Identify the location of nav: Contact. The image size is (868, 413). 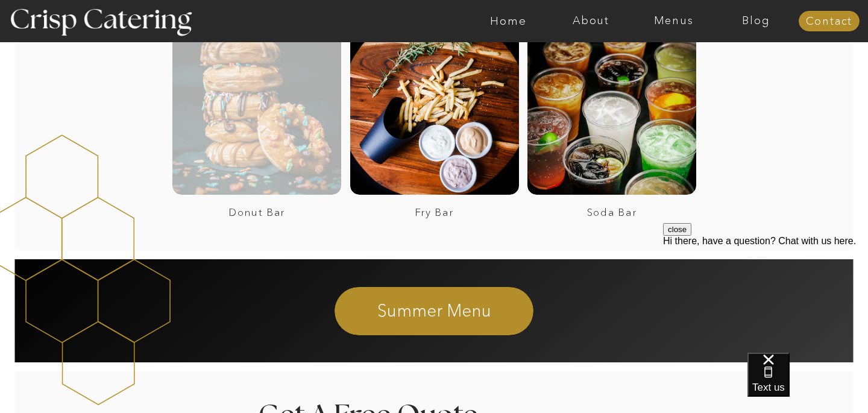
(829, 21).